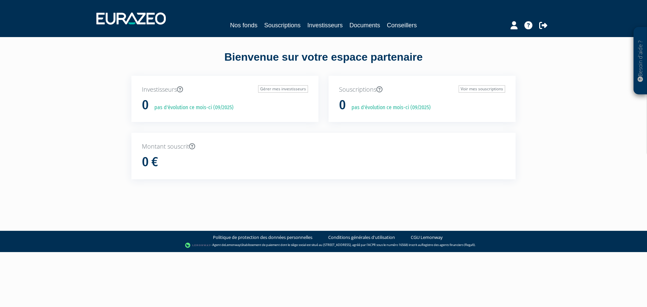  I want to click on a: Conditions générales d'utilisation, so click(362, 237).